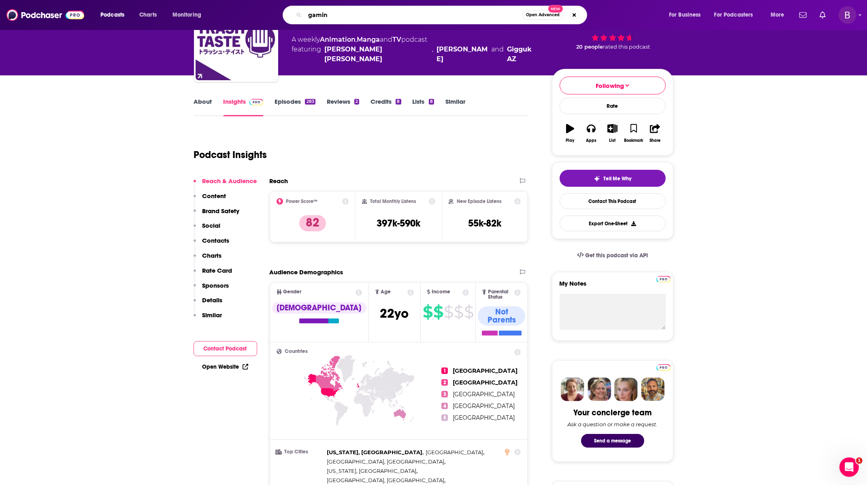 This screenshot has height=485, width=867. I want to click on a: Similar, so click(455, 107).